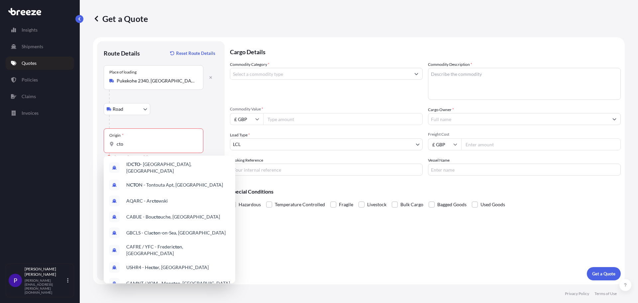  Describe the element at coordinates (441, 110) in the screenshot. I see `label: Cargo Owner` at that location.